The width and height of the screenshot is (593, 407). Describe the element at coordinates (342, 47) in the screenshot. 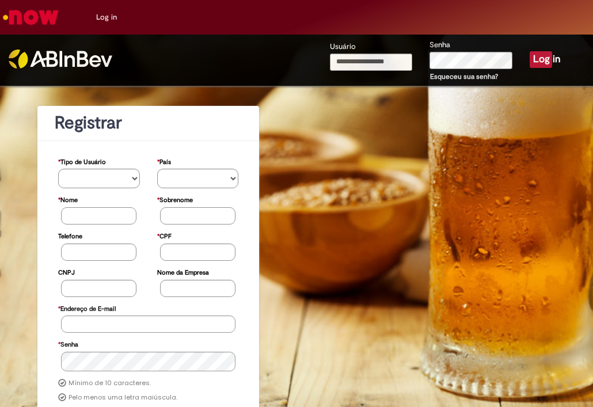

I see `label: Usuário` at that location.